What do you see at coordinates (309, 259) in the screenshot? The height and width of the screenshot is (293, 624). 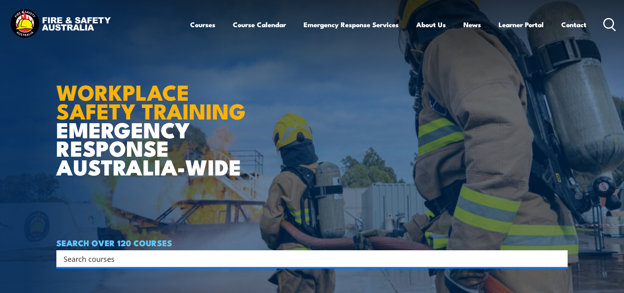 I see `form: Search form` at bounding box center [309, 259].